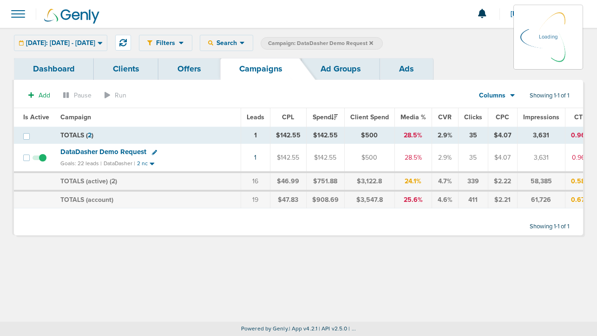  I want to click on span: Is Active, so click(36, 117).